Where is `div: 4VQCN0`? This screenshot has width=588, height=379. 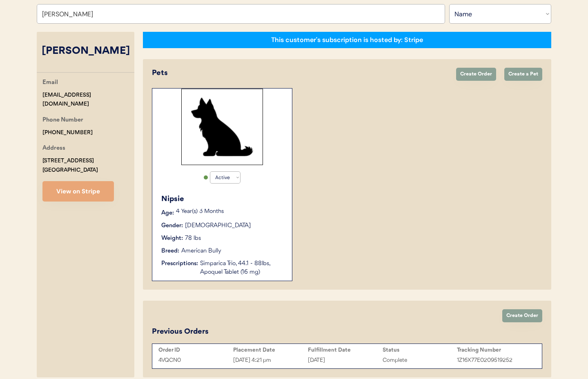 div: 4VQCN0 is located at coordinates (195, 360).